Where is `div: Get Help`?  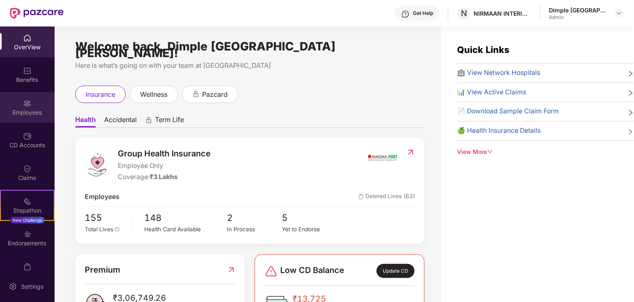
div: Get Help is located at coordinates (423, 13).